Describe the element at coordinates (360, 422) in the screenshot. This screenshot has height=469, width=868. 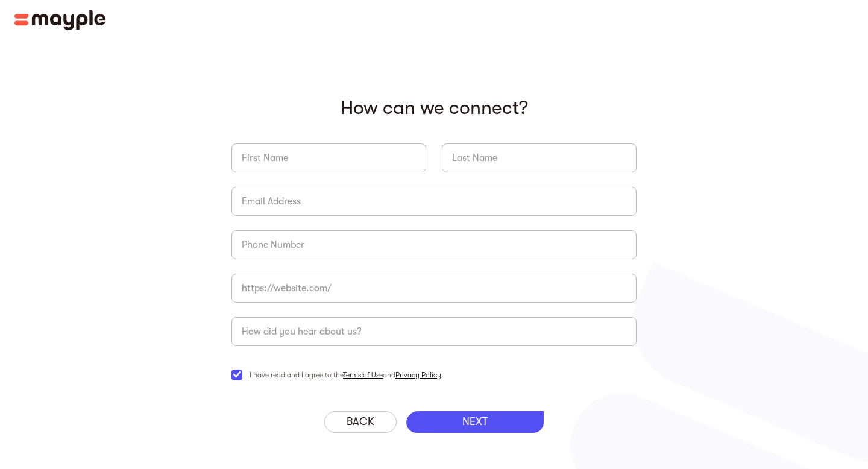
I see `p: Back` at that location.